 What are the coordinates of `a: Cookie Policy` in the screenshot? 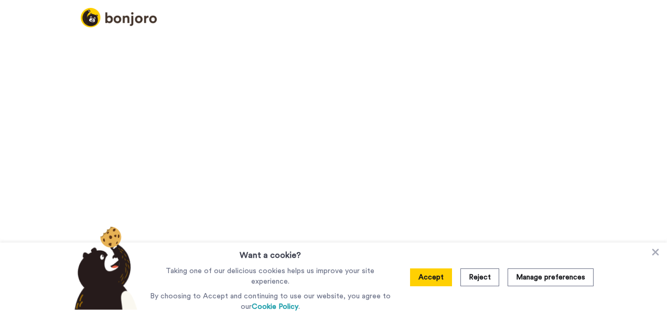 It's located at (275, 306).